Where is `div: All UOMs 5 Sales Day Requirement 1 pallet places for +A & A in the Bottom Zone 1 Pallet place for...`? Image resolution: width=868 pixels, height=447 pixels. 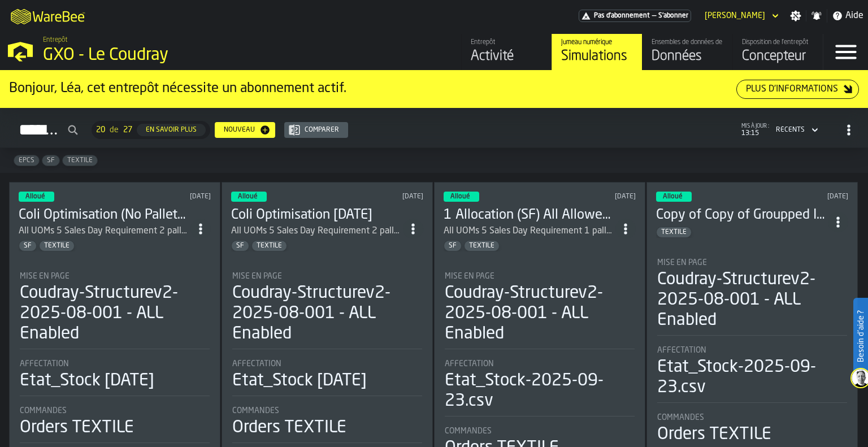
div: All UOMs 5 Sales Day Requirement 1 pallet places for +A & A in the Bottom Zone 1 Pallet place for... is located at coordinates (529, 231).